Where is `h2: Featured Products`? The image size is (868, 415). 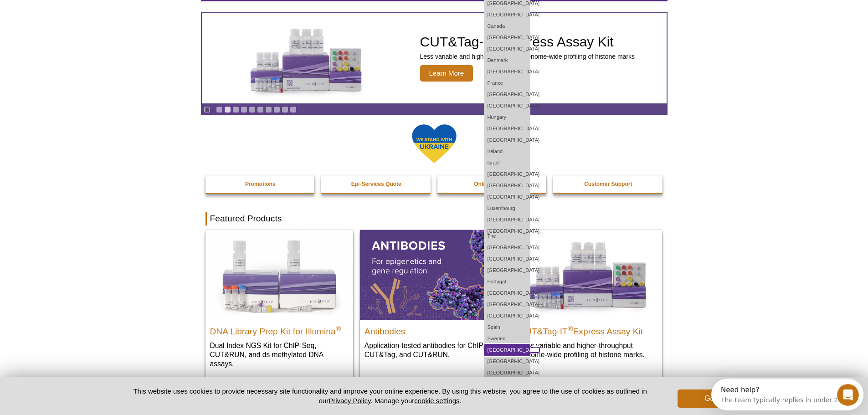
h2: Featured Products is located at coordinates (434, 219).